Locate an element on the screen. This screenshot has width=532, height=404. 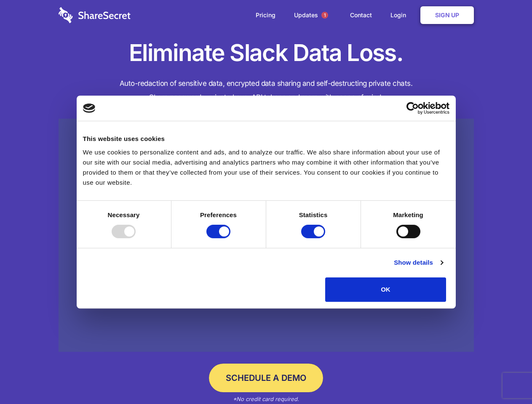
a: Pricing is located at coordinates (265, 15).